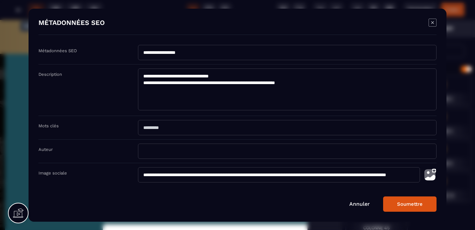  I want to click on a: Annuler, so click(360, 203).